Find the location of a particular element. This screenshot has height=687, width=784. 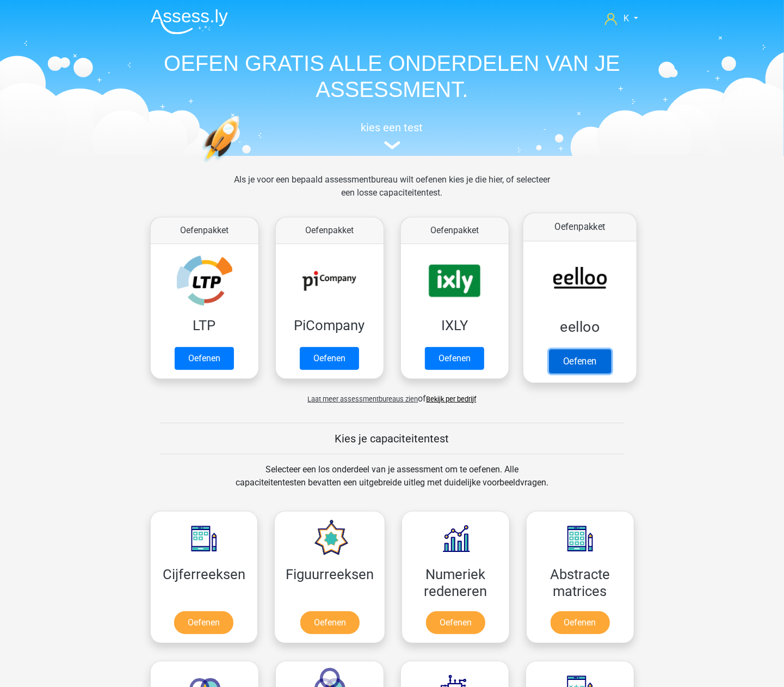

div: of is located at coordinates (393, 394).